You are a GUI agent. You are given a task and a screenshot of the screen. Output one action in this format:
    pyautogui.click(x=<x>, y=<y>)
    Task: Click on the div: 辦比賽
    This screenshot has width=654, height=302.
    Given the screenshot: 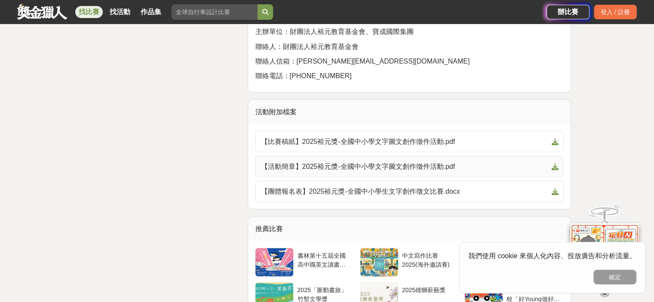 What is the action you would take?
    pyautogui.click(x=568, y=12)
    